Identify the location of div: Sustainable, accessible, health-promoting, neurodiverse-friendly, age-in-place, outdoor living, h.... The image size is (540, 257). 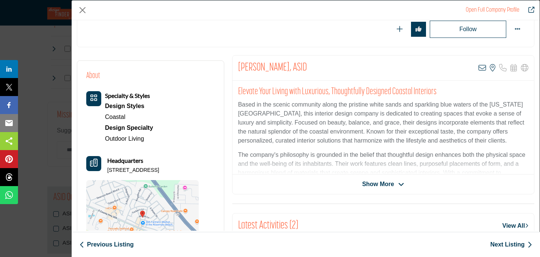
(129, 128).